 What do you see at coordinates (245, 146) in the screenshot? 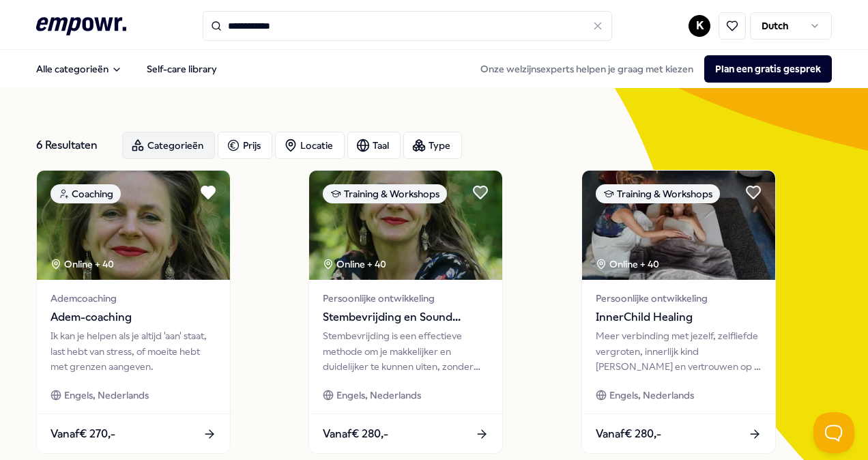
I see `div: Prijs` at bounding box center [245, 146].